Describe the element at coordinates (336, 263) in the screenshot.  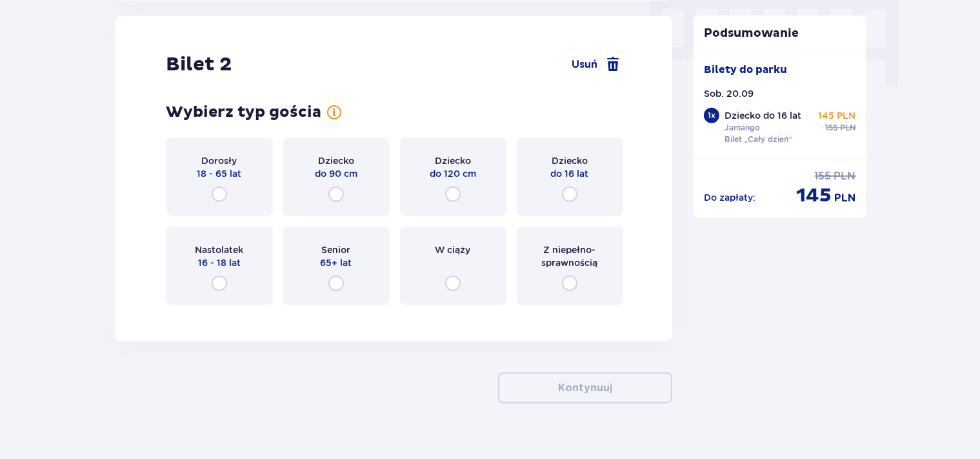
I see `p: 65+ lat` at that location.